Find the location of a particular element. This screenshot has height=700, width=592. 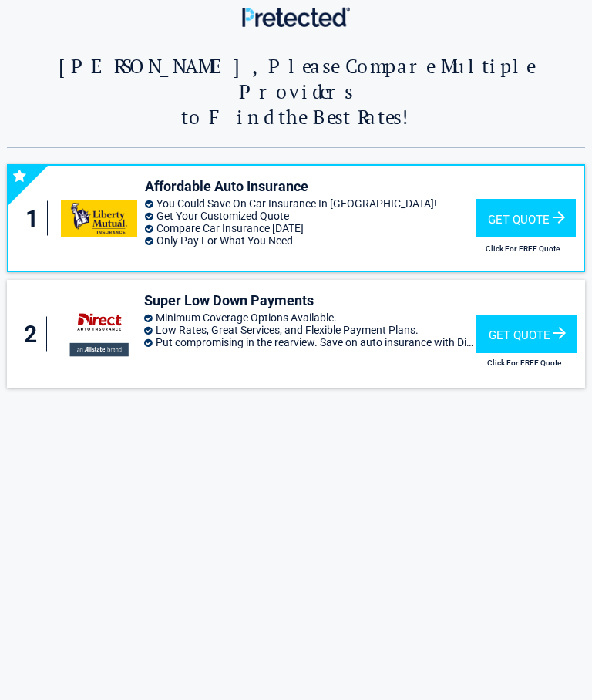

h3: Affordable Auto Insurance is located at coordinates (310, 186).